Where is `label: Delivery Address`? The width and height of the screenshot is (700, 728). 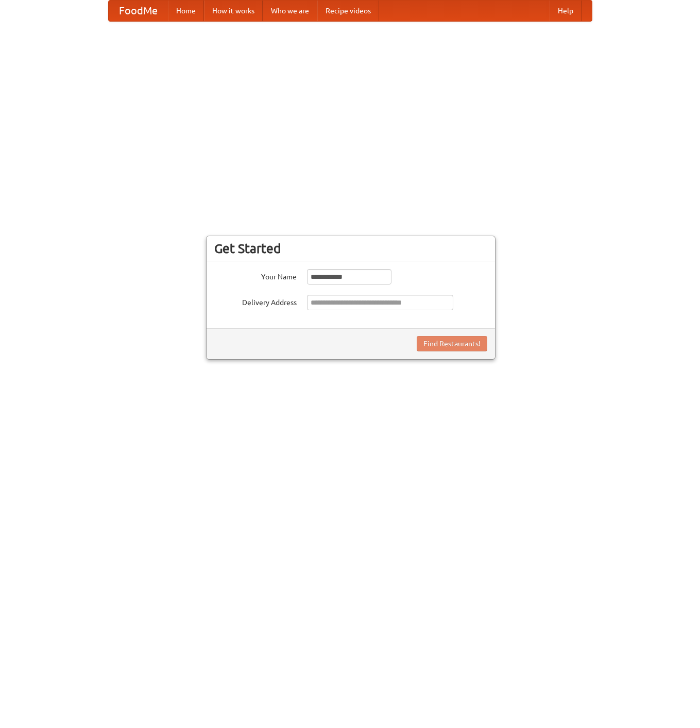
label: Delivery Address is located at coordinates (255, 302).